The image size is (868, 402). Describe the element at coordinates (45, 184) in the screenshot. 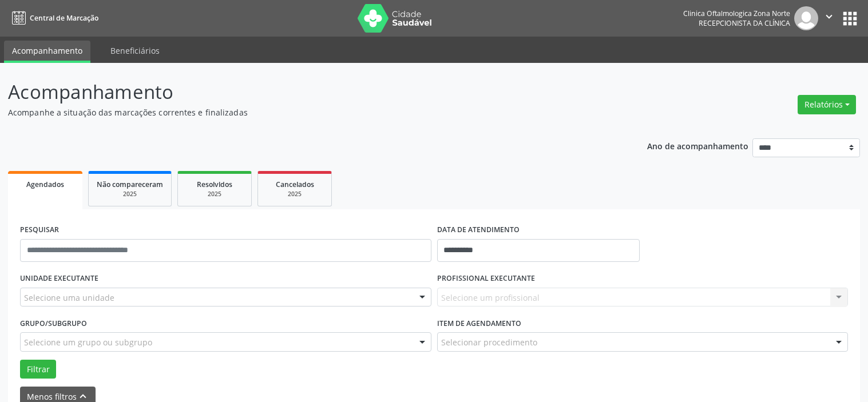

I see `span: Agendados` at that location.